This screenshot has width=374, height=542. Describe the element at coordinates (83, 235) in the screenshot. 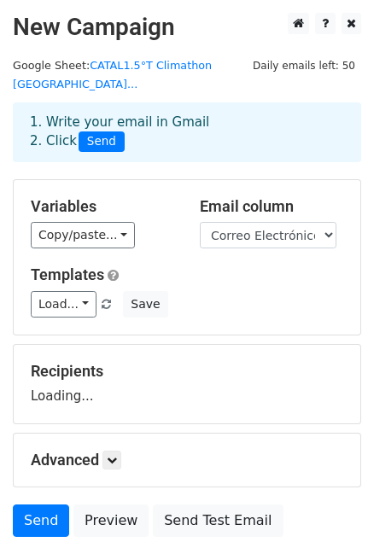

I see `a: Copy/paste...` at that location.